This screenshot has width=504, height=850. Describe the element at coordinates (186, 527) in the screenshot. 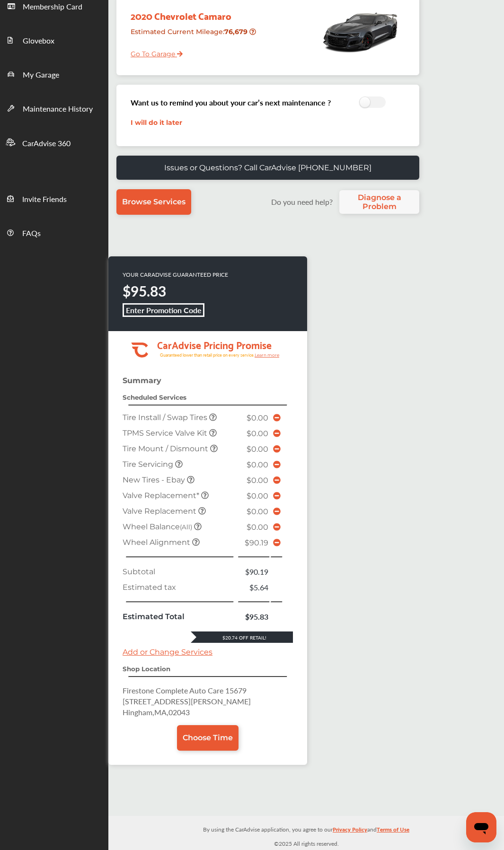

I see `small: (All)` at that location.